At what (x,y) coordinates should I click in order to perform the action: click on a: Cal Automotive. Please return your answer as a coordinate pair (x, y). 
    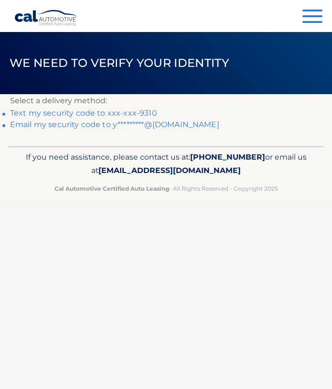
    Looking at the image, I should click on (46, 18).